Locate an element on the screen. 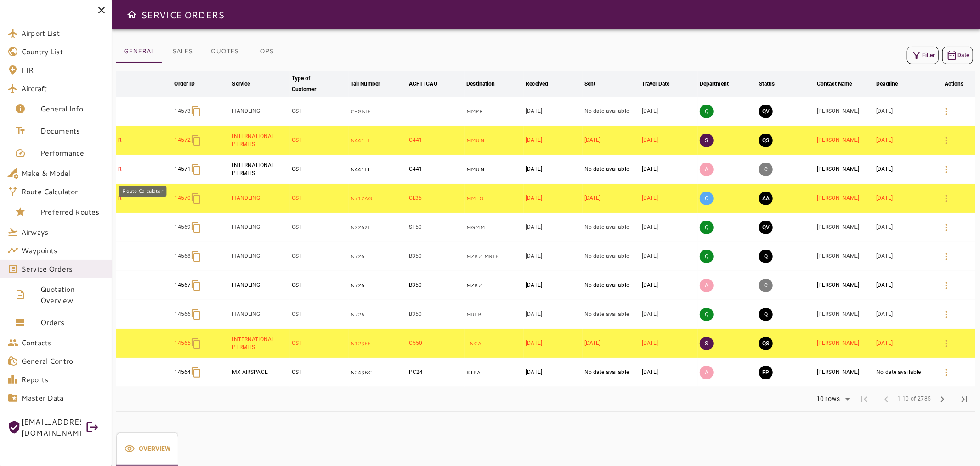  span: Route Calculator is located at coordinates (63, 191).